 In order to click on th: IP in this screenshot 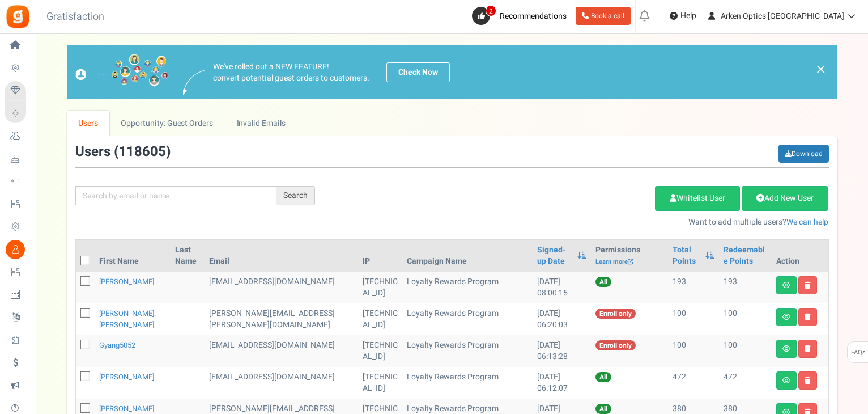, I will do `click(380, 256)`.